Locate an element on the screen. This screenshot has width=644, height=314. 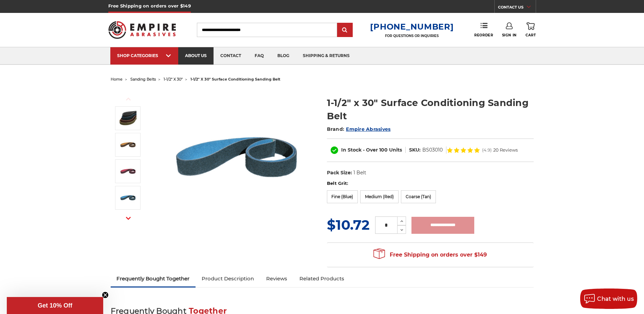
a: Reorder is located at coordinates (483, 30).